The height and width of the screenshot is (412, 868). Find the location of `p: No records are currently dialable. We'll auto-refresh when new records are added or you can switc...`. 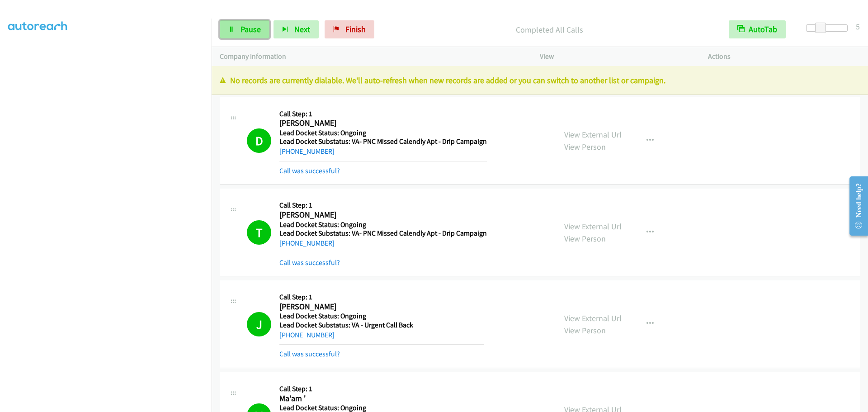

p: No records are currently dialable. We'll auto-refresh when new records are added or you can switc... is located at coordinates (540, 80).